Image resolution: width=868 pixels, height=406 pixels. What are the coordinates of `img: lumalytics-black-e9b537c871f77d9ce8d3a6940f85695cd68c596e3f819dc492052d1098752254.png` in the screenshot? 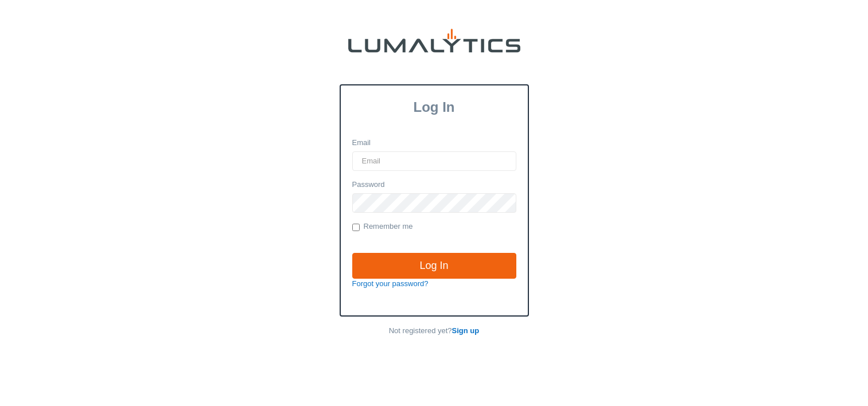 It's located at (434, 41).